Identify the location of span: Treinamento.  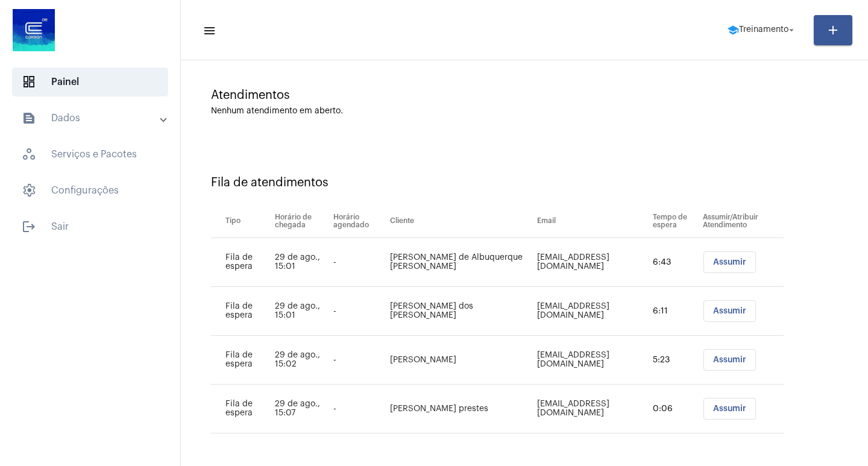
(764, 30).